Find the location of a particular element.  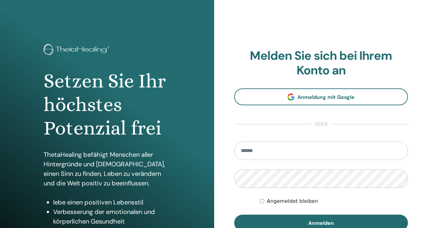

a: Anmeldung mit Google is located at coordinates (321, 97).